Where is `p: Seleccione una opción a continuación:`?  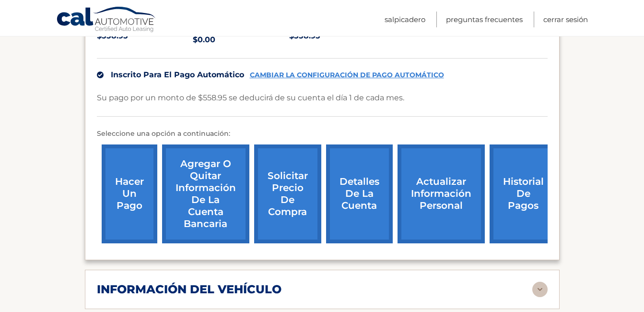 p: Seleccione una opción a continuación: is located at coordinates (323, 134).